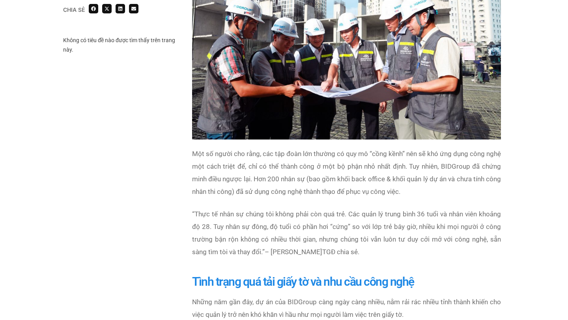 The width and height of the screenshot is (568, 320). Describe the element at coordinates (107, 9) in the screenshot. I see `div: Share on x-twitter` at that location.